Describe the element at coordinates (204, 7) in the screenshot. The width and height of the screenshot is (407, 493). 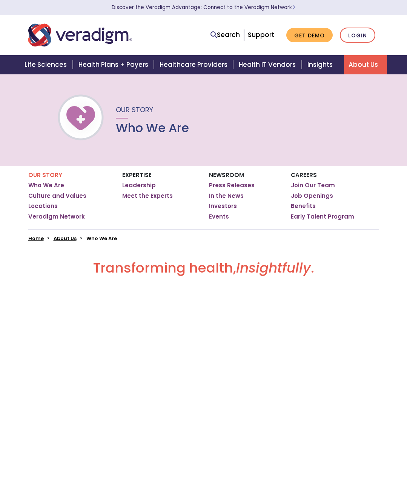
I see `a: Discover the Veradigm Advantage: Connect to the Veradigm NetworkLearn More` at that location.